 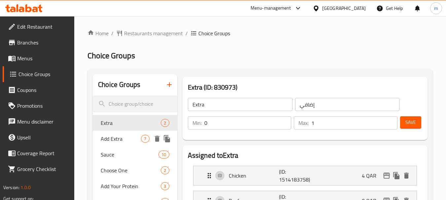 I want to click on span: Branches, so click(x=43, y=43).